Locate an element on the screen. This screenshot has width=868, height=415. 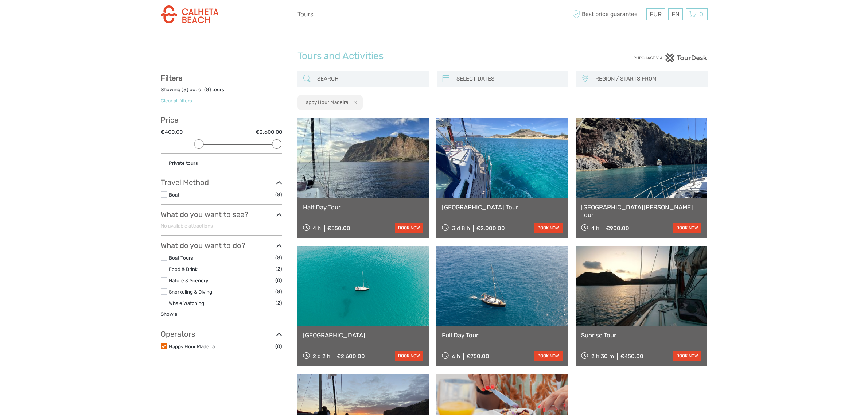
img: 3283-3bafb1e0-d569-4aa5-be6e-c19ca52e1a4a_logo_small.png is located at coordinates (190, 14).